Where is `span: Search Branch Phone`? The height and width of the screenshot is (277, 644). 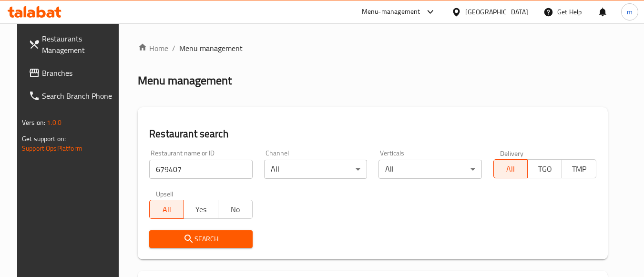
span: Search Branch Phone is located at coordinates (80, 96).